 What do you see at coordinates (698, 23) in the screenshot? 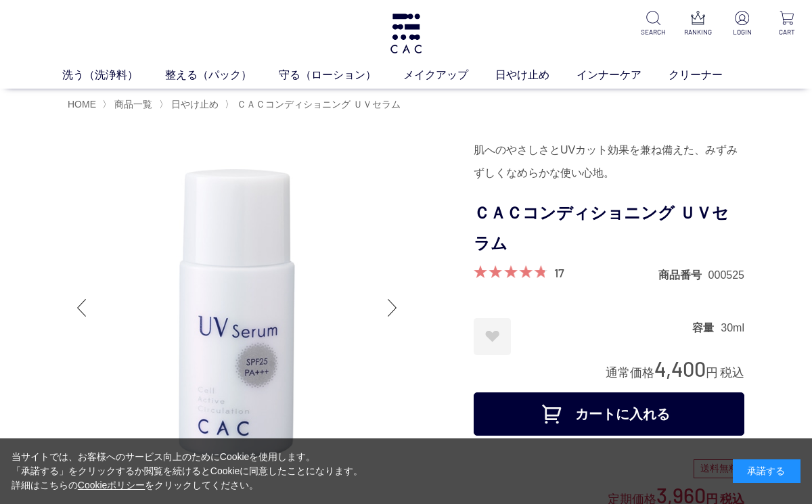
I see `a: RANKING` at bounding box center [698, 23].